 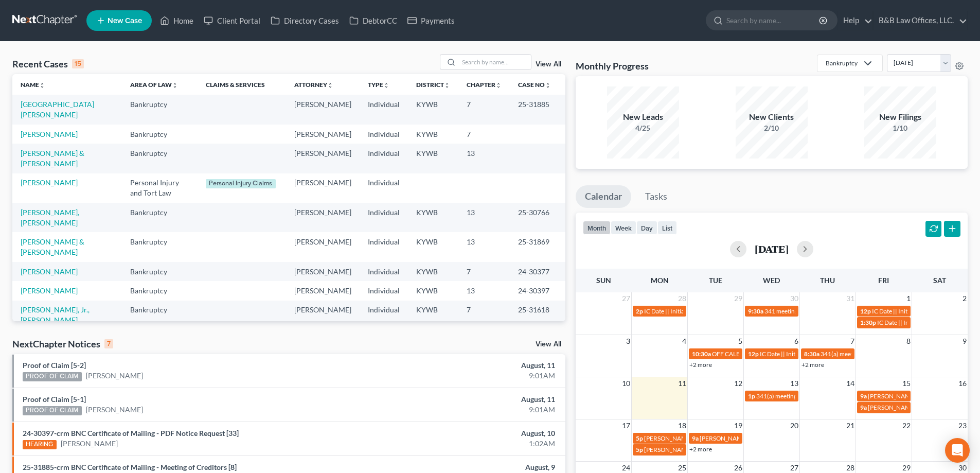 I want to click on div: Personal Injury Claims, so click(x=241, y=184).